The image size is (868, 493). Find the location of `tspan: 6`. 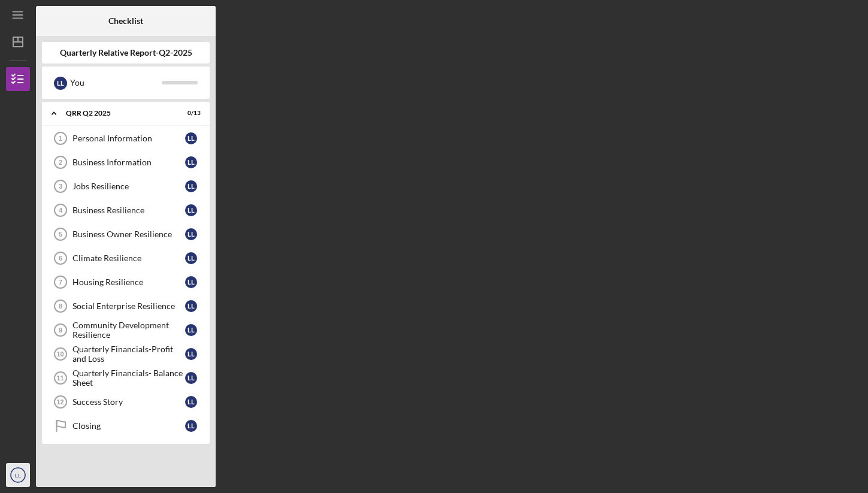

tspan: 6 is located at coordinates (60, 258).